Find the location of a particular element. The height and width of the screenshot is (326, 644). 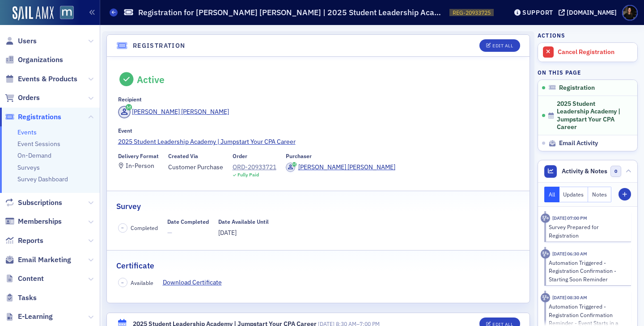

span: Subscriptions is located at coordinates (40, 203).